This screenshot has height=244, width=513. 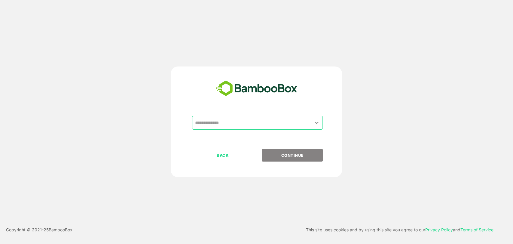 What do you see at coordinates (292, 155) in the screenshot?
I see `button: CONTINUE` at bounding box center [292, 155].